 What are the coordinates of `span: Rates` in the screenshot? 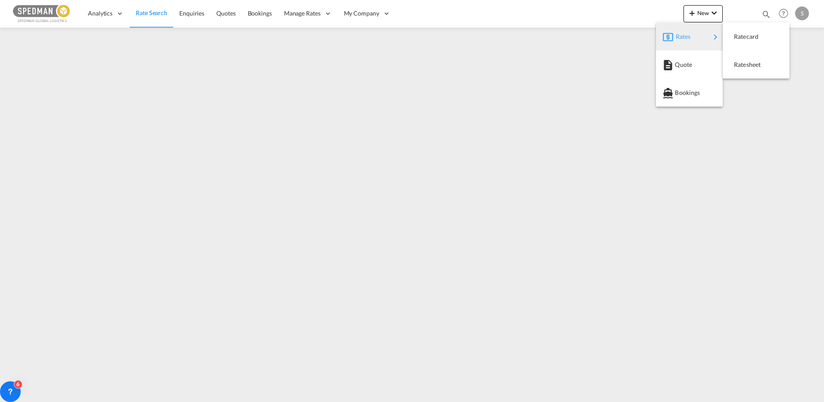 It's located at (681, 37).